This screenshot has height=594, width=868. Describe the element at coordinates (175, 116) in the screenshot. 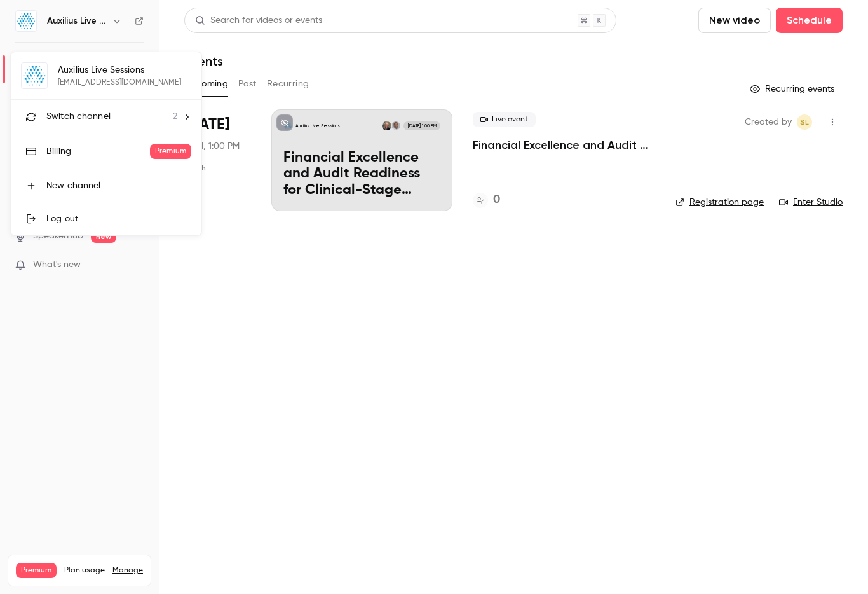

I see `span: 2` at that location.